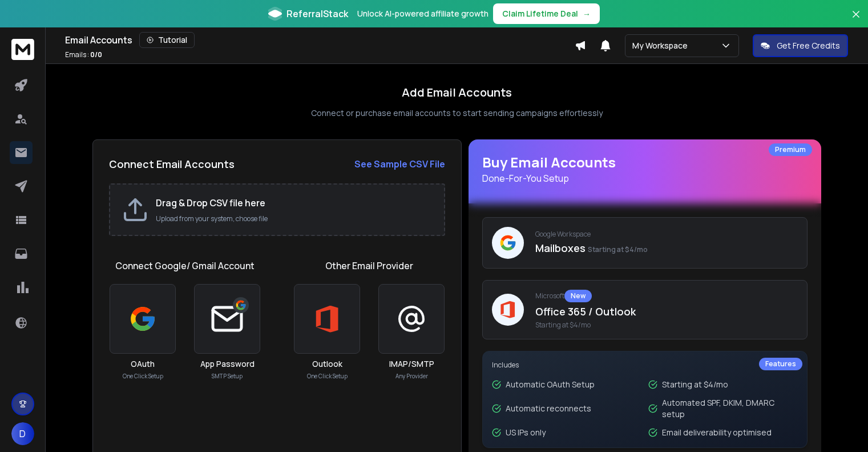 Image resolution: width=868 pixels, height=452 pixels. What do you see at coordinates (717, 432) in the screenshot?
I see `p: Email deliverability optimised` at bounding box center [717, 432].